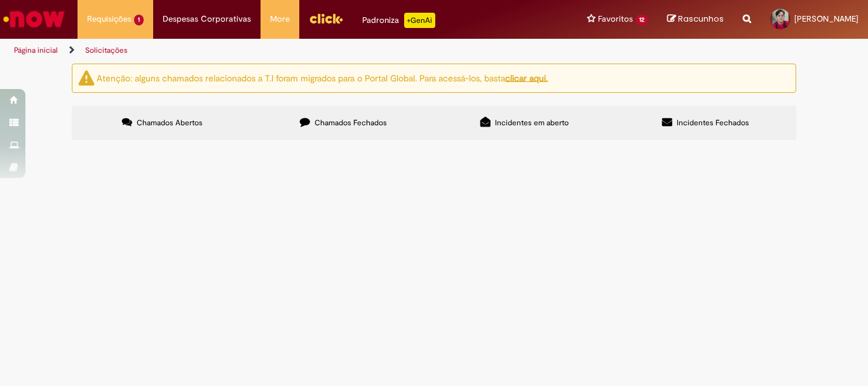  What do you see at coordinates (109, 19) in the screenshot?
I see `span: Requisições` at bounding box center [109, 19].